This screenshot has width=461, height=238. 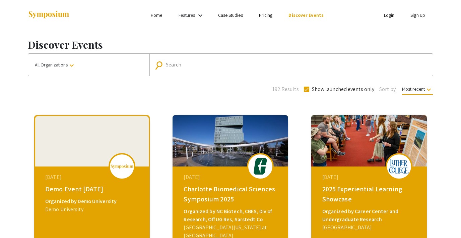 I want to click on a: Home, so click(x=157, y=15).